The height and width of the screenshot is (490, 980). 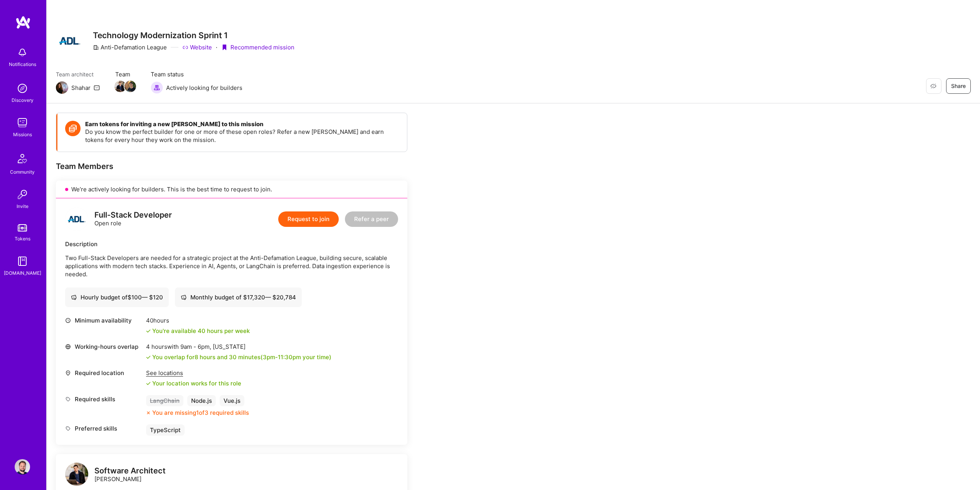 What do you see at coordinates (166, 430) in the screenshot?
I see `div: TypeScript` at bounding box center [166, 430].